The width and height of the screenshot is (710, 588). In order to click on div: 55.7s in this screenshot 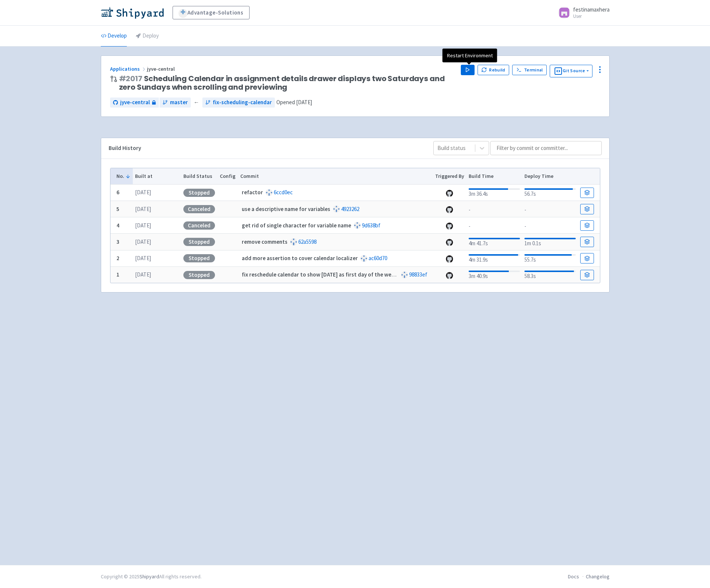, I will do `click(550, 258)`.